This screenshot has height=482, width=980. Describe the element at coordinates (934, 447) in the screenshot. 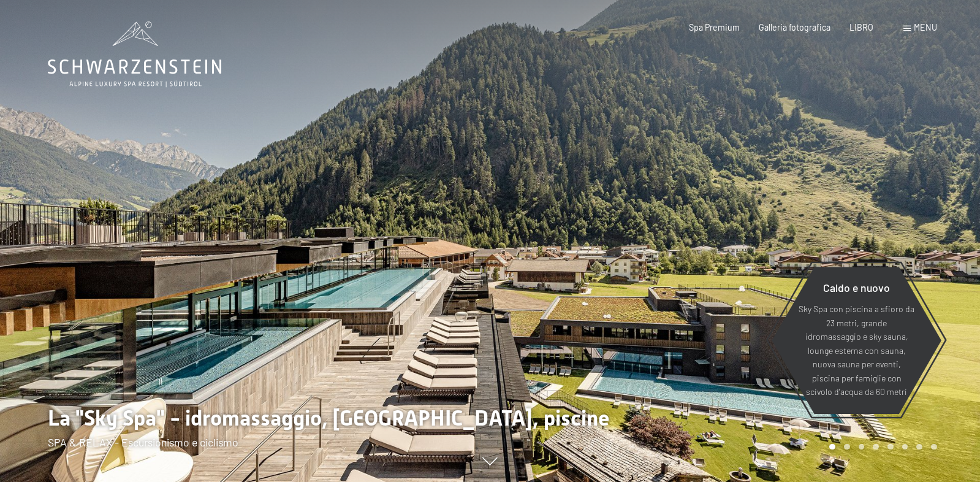

I see `div: Pagina 8 della giostra` at that location.